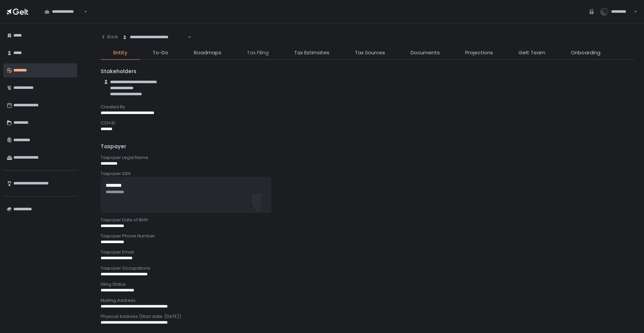 This screenshot has height=333, width=644. What do you see at coordinates (312, 53) in the screenshot?
I see `span: Tax Estimates` at bounding box center [312, 53].